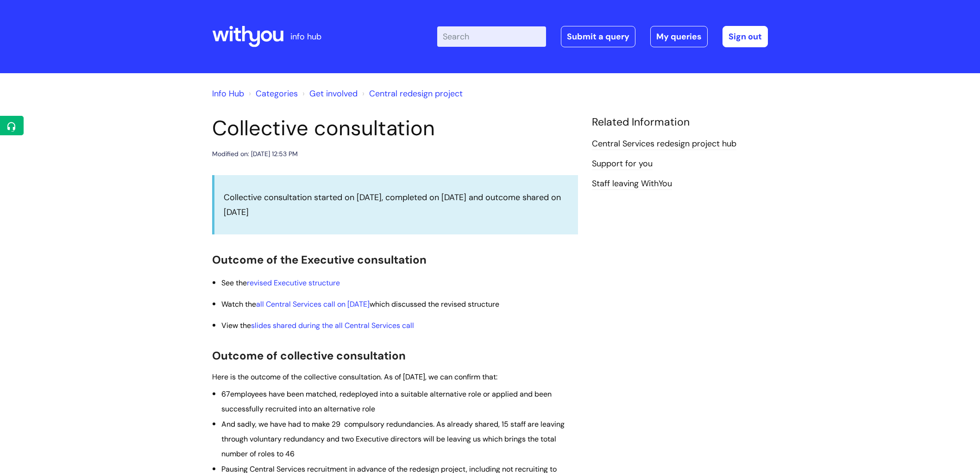 The width and height of the screenshot is (980, 473). What do you see at coordinates (276, 93) in the screenshot?
I see `a: Categories` at bounding box center [276, 93].